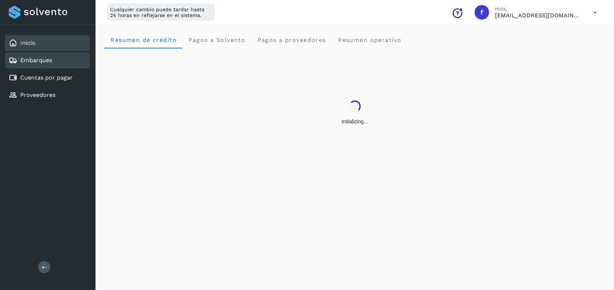 This screenshot has width=614, height=290. What do you see at coordinates (538, 9) in the screenshot?
I see `p: Hola,` at bounding box center [538, 9].